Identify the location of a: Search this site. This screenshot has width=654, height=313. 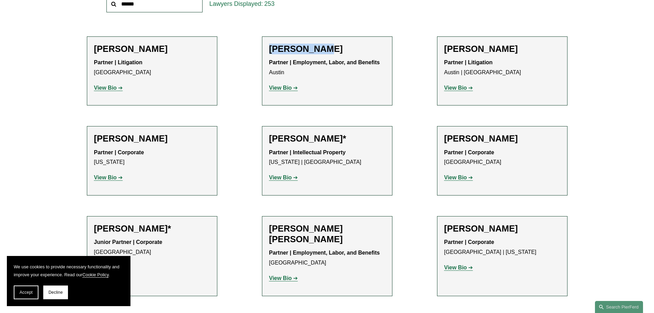
(619, 307).